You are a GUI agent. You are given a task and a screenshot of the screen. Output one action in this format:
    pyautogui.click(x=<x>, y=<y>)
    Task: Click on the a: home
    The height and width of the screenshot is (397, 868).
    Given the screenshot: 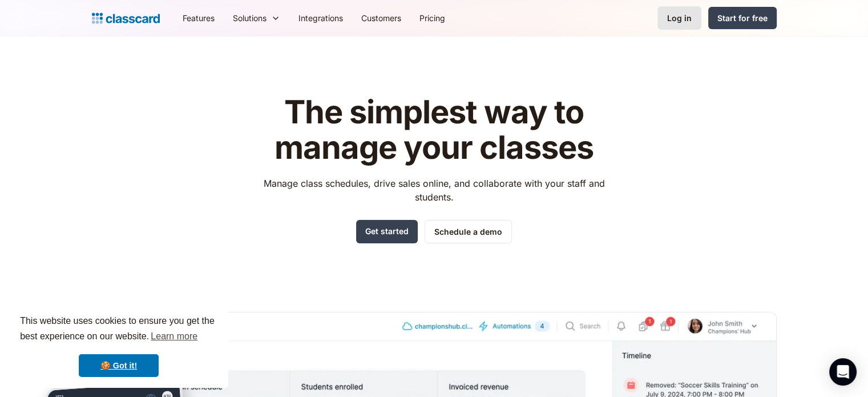 What is the action you would take?
    pyautogui.click(x=126, y=19)
    